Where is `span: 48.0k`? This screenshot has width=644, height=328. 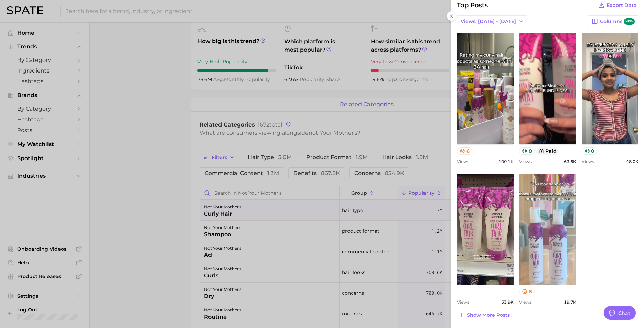 span: 48.0k is located at coordinates (632, 161).